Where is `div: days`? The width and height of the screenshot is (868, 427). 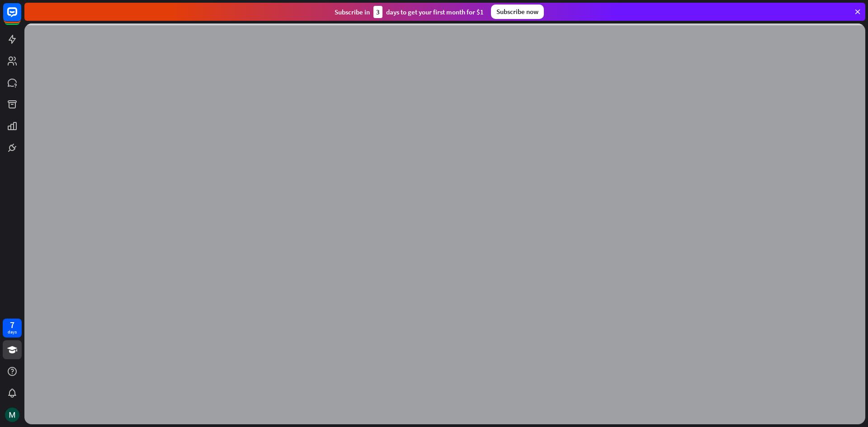
div: days is located at coordinates (12, 332).